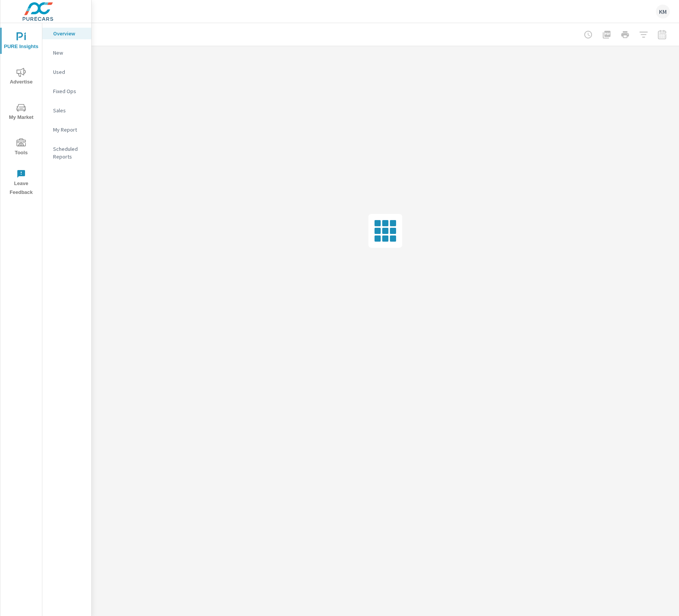 The width and height of the screenshot is (679, 616). Describe the element at coordinates (69, 111) in the screenshot. I see `p: Sales` at that location.